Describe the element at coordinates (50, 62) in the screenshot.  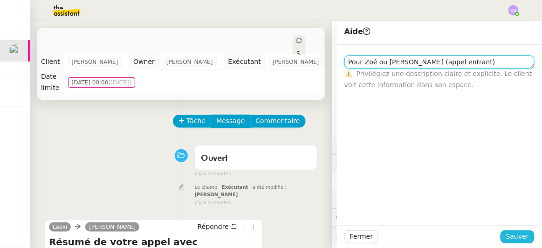
I see `td: Client` at that location.